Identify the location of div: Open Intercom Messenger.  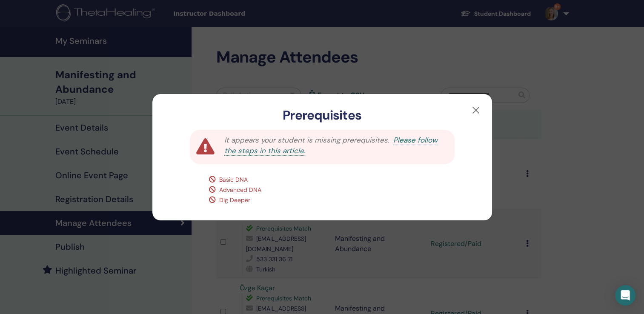
(625, 295).